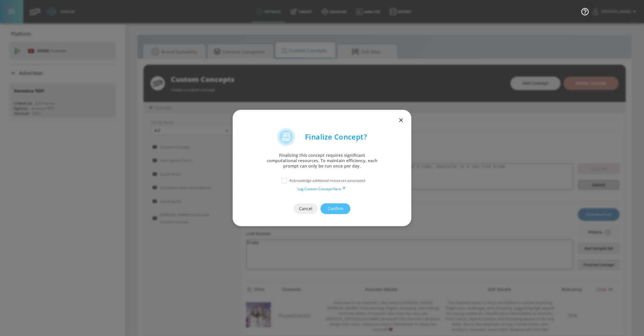 Image resolution: width=644 pixels, height=336 pixels. What do you see at coordinates (322, 161) in the screenshot?
I see `p: Finalizing this concept requires significant computational resources. To maintain efficiency, eac...` at bounding box center [322, 161].